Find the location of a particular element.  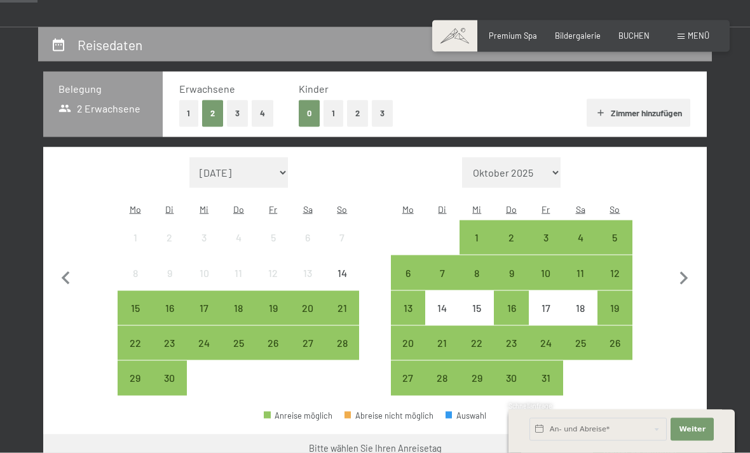

div: Sun Sep 21 2025 is located at coordinates (342, 308).